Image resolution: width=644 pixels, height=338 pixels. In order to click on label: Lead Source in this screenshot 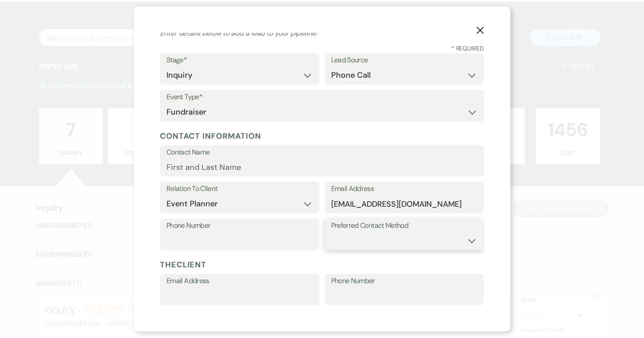, I will do `click(404, 60)`.